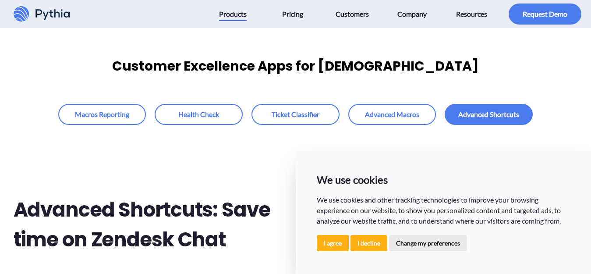  Describe the element at coordinates (428, 243) in the screenshot. I see `button: Change my preferences` at that location.